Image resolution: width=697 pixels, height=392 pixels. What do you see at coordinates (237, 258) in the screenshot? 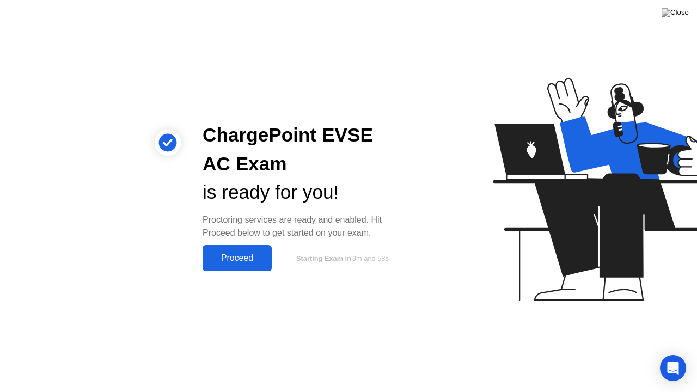
I see `button: Proceed` at bounding box center [237, 258].